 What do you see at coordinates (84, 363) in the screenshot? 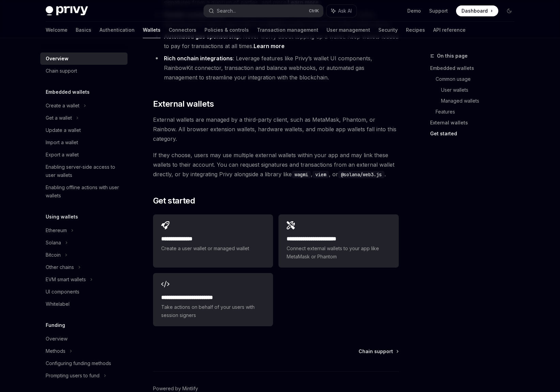
I see `a: Configuring funding methods` at bounding box center [84, 363].